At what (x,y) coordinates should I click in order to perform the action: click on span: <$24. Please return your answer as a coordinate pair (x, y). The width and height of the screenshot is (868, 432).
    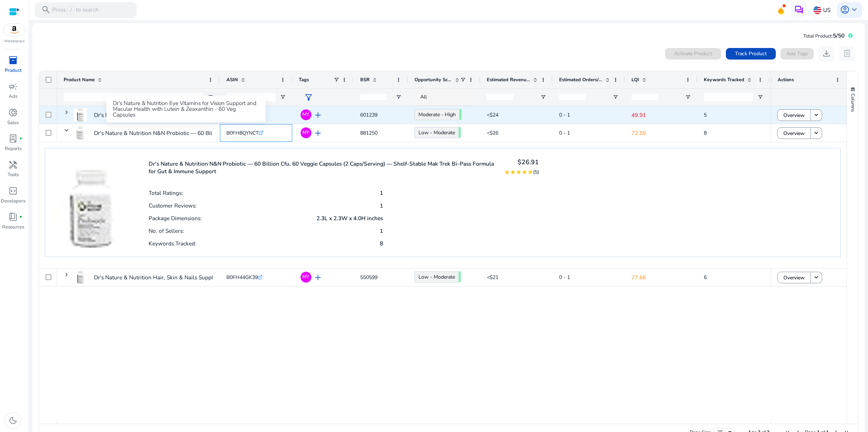
    Looking at the image, I should click on (492, 115).